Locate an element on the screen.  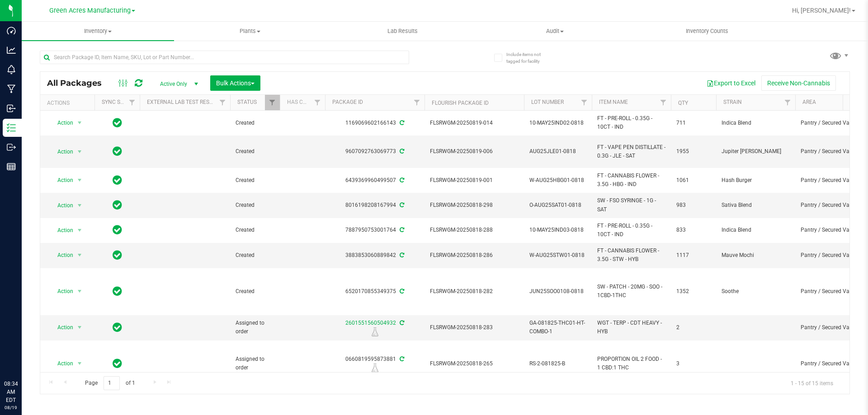
span: FLSRWGM-20250818-286 is located at coordinates (474, 255).